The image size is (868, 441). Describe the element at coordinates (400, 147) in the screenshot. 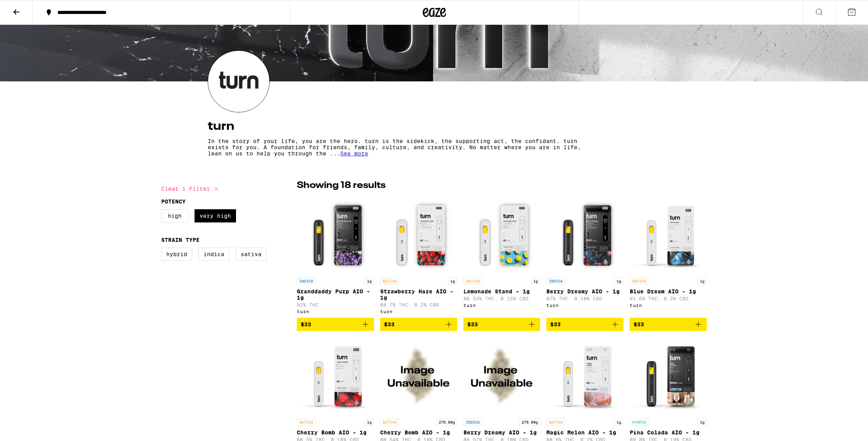

I see `p: In the story of your life, you are the hero. turn is the sidekick, the supporting act, the confid...` at that location.